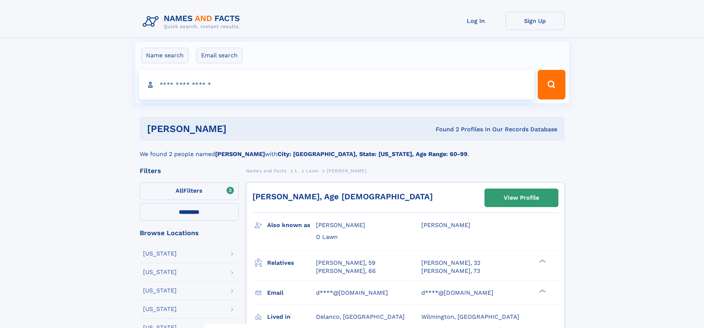  Describe the element at coordinates (179, 190) in the screenshot. I see `span: All` at that location.